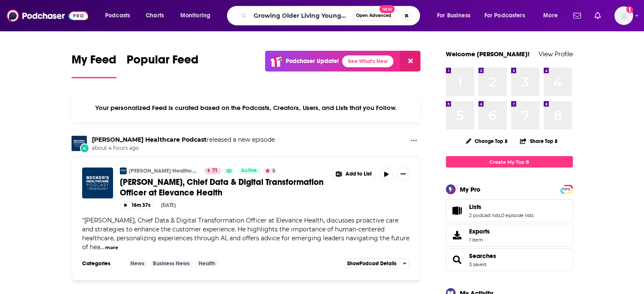  I want to click on a: Active, so click(249, 171).